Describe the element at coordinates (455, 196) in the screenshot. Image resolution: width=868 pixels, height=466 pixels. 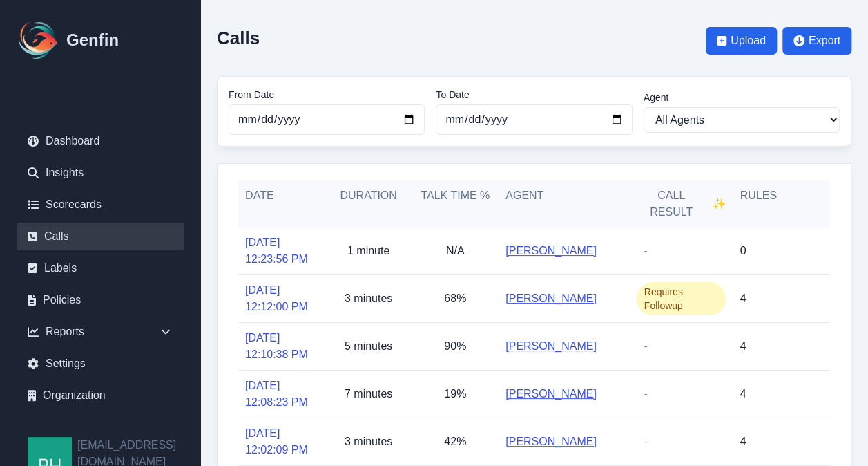
I see `h5: Talk Time %` at that location.